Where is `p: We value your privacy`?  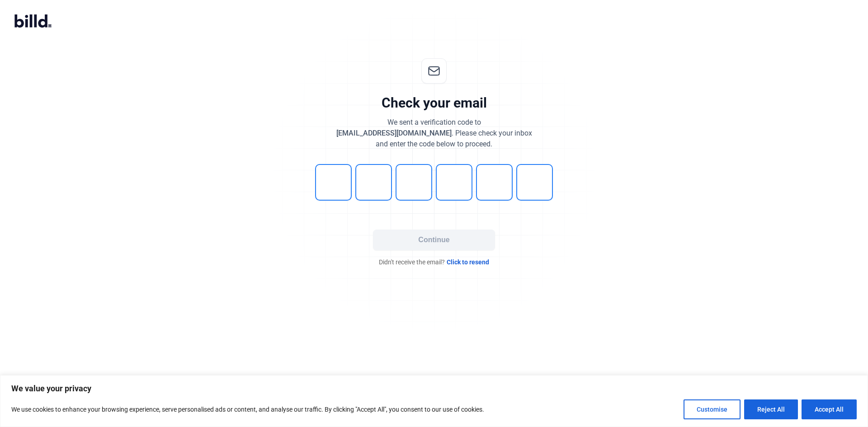
p: We value your privacy is located at coordinates (434, 389).